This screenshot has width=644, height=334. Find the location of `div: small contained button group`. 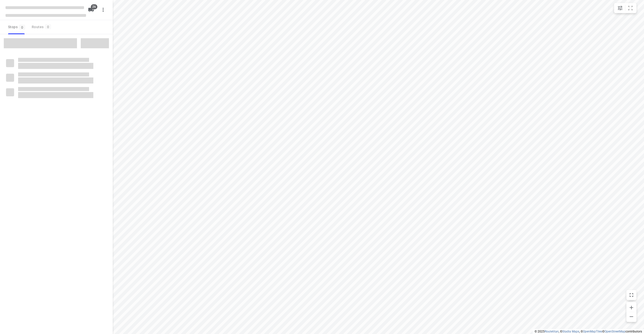

div: small contained button group is located at coordinates (625, 8).